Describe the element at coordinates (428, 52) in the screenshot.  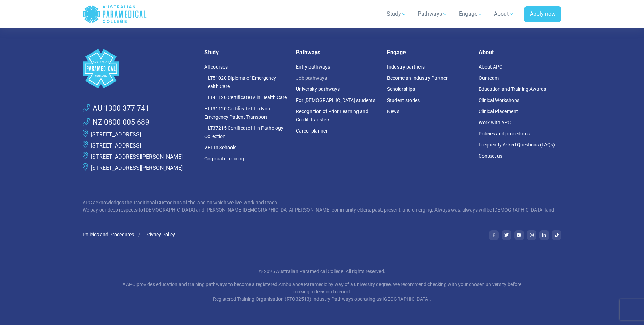
I see `h5: Engage` at that location.